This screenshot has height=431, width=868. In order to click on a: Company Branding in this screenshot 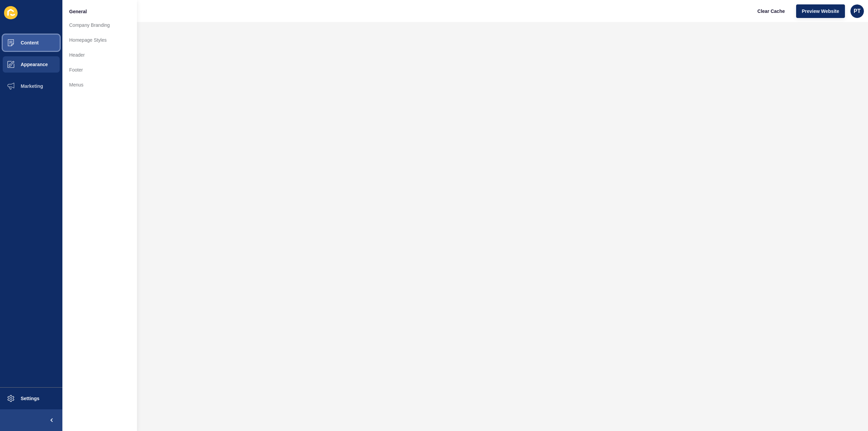, I will do `click(99, 25)`.